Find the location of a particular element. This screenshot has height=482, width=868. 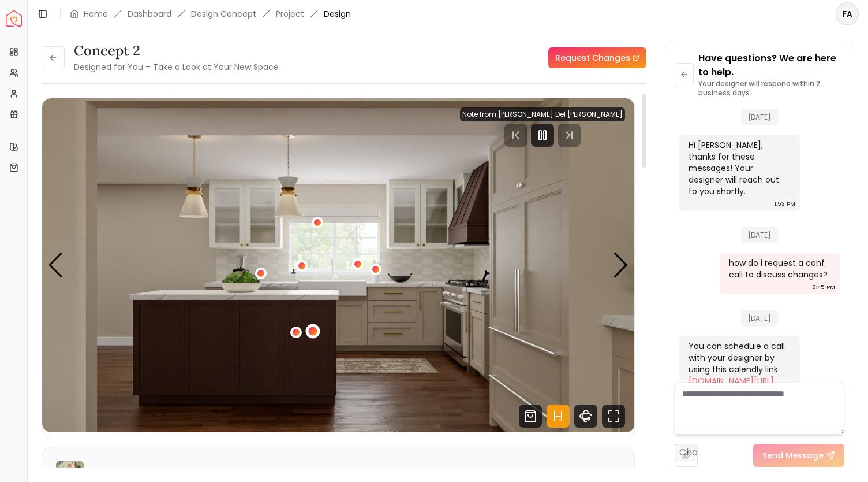

li: Design Concept is located at coordinates (224, 13).